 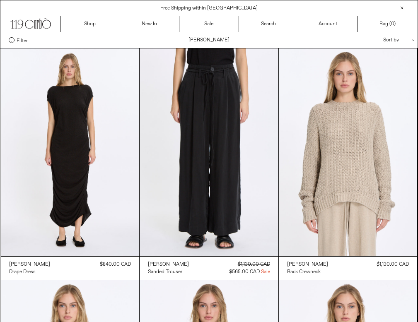 What do you see at coordinates (244, 272) in the screenshot?
I see `span: $565.00 CAD` at bounding box center [244, 272].